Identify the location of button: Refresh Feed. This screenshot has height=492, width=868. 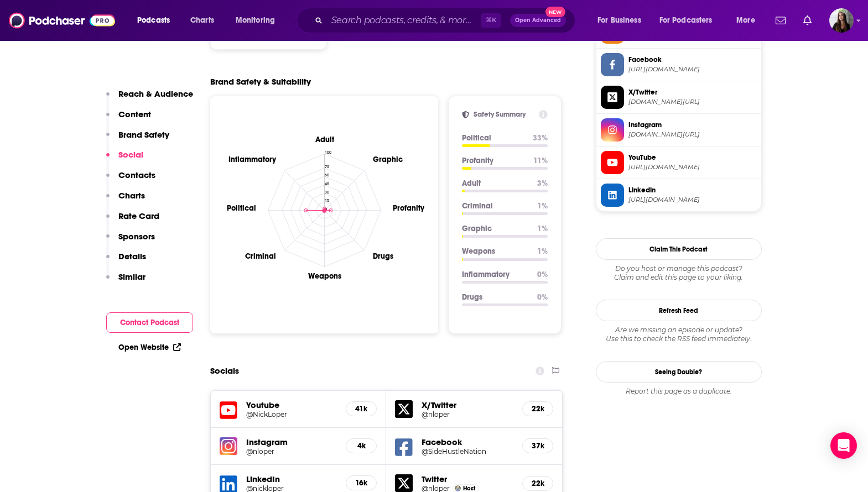
(679, 310).